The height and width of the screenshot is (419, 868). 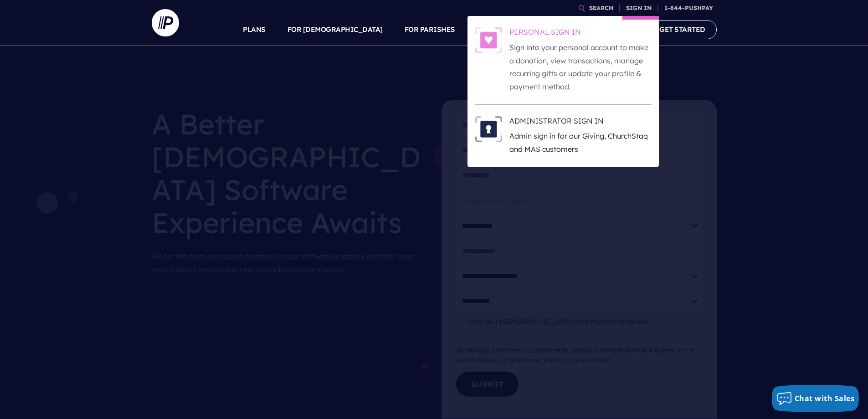 What do you see at coordinates (609, 30) in the screenshot?
I see `a: COMPANY` at bounding box center [609, 30].